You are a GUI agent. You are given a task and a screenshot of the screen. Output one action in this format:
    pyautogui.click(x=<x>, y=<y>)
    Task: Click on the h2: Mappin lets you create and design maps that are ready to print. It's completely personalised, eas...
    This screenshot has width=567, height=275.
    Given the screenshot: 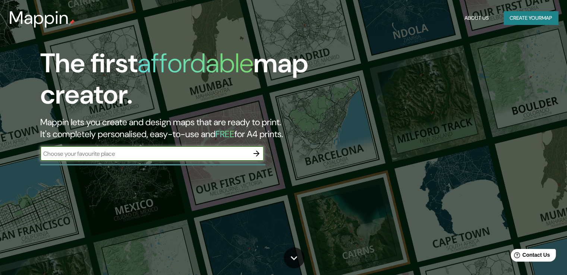 What is the action you would take?
    pyautogui.click(x=182, y=128)
    